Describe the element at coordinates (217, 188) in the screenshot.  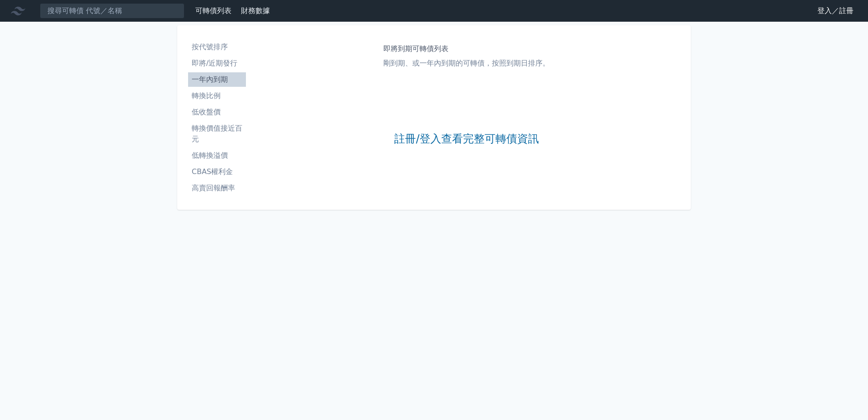
I see `li: 高賣回報酬率` at that location.